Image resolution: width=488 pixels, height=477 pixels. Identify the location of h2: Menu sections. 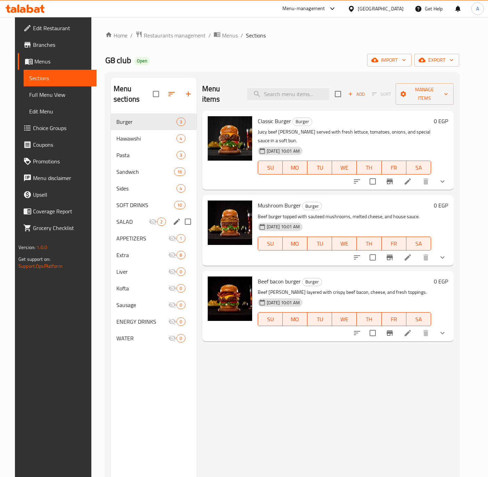
(133, 94).